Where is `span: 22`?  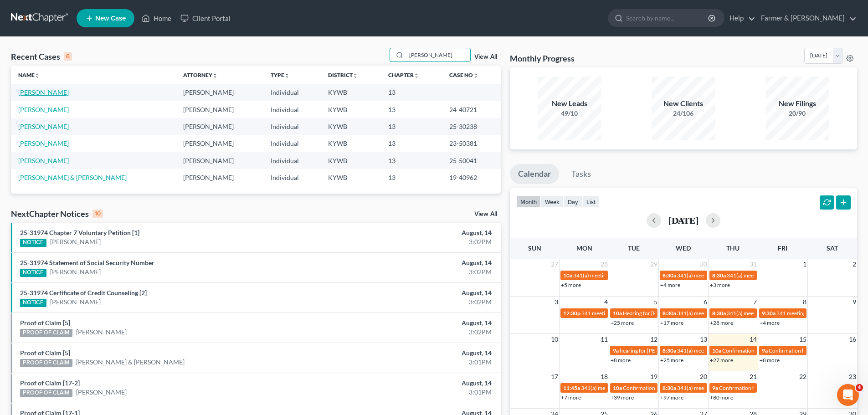 span: 22 is located at coordinates (803, 377).